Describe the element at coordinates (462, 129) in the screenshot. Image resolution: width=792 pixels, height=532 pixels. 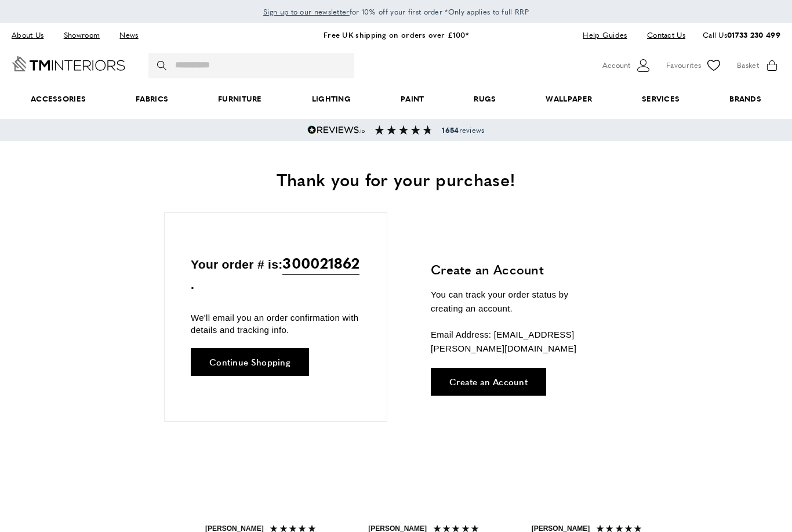
I see `span: reviews` at that location.